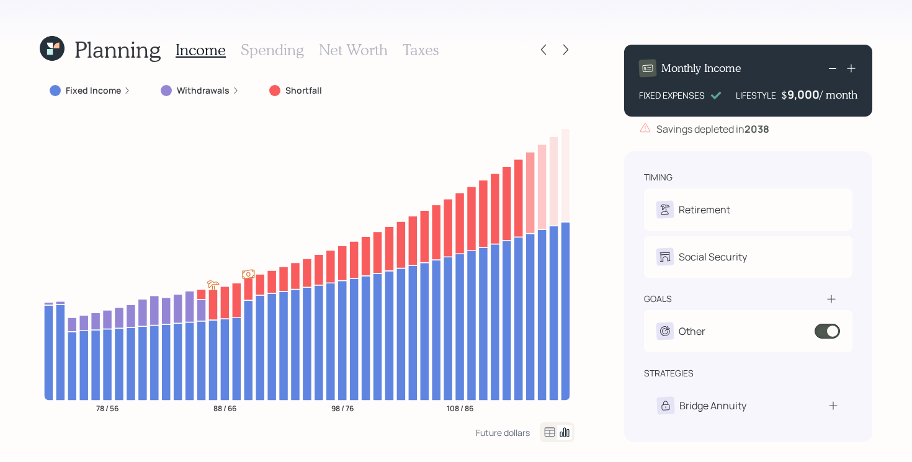 The height and width of the screenshot is (462, 912). What do you see at coordinates (203, 91) in the screenshot?
I see `label: Withdrawals` at bounding box center [203, 91].